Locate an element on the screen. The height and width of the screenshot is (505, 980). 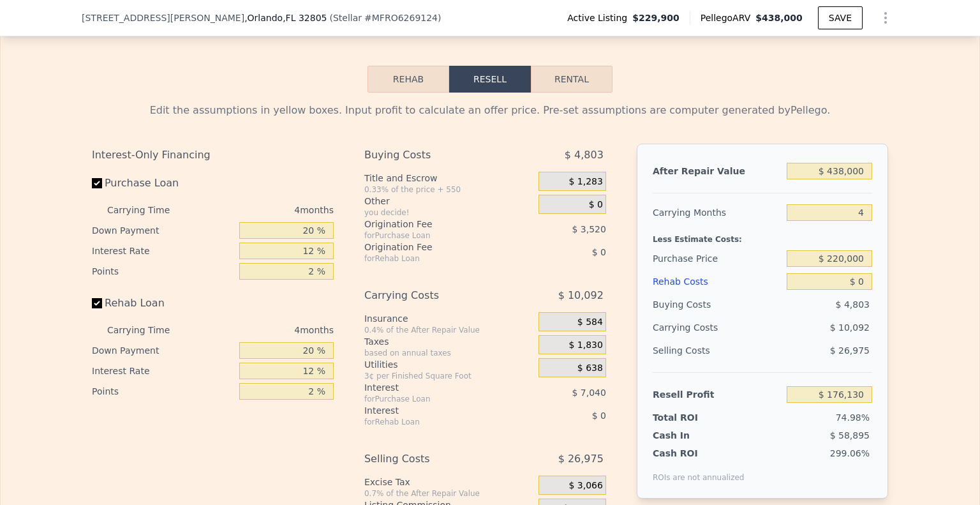
button: Rental is located at coordinates (572, 80).